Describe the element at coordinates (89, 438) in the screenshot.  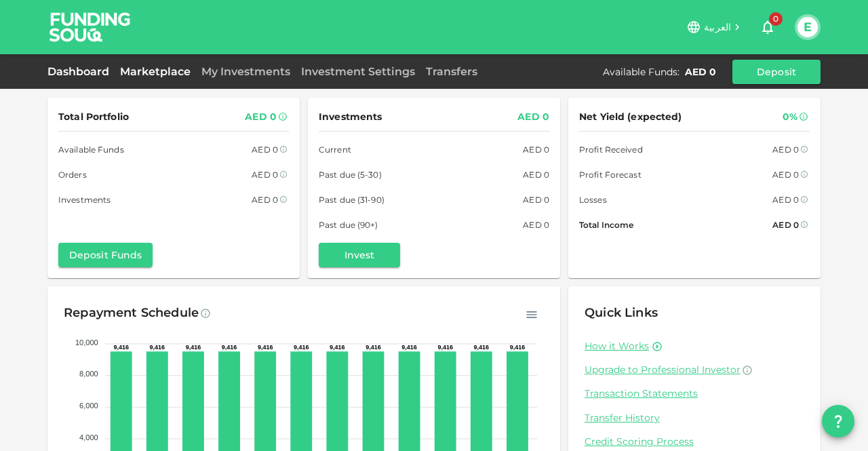
I see `tspan: 4,000` at that location.